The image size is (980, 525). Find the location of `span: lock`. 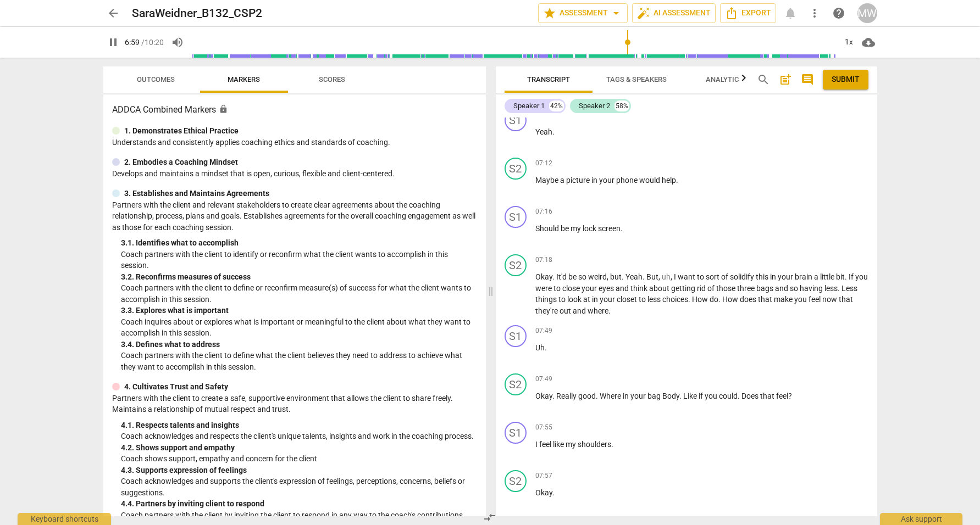

span: lock is located at coordinates (590, 229).